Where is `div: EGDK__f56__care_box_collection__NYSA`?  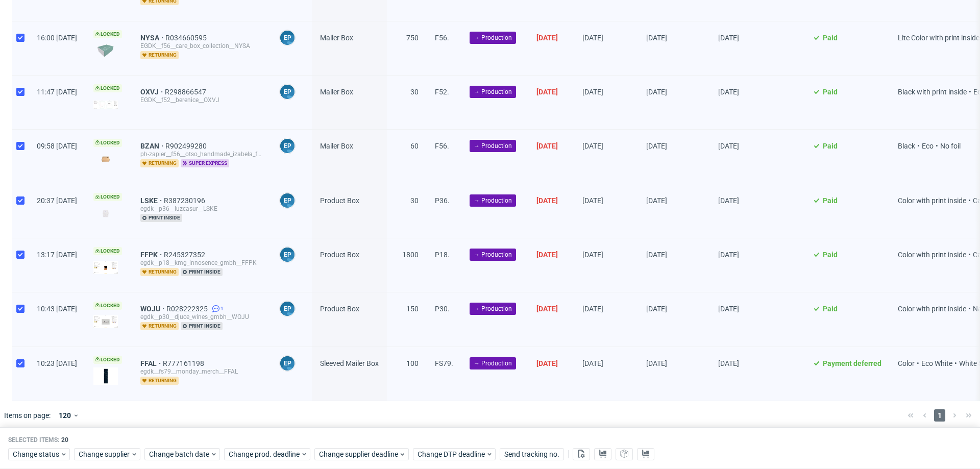
div: EGDK__f56__care_box_collection__NYSA is located at coordinates (201, 46).